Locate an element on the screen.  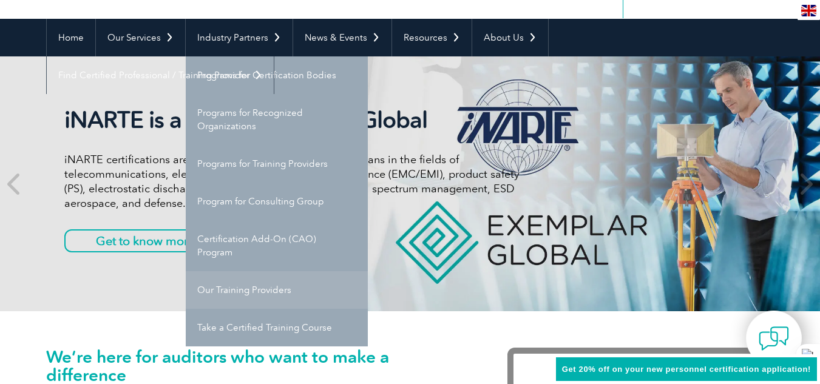
a: Programs for Training Providers is located at coordinates (277, 164).